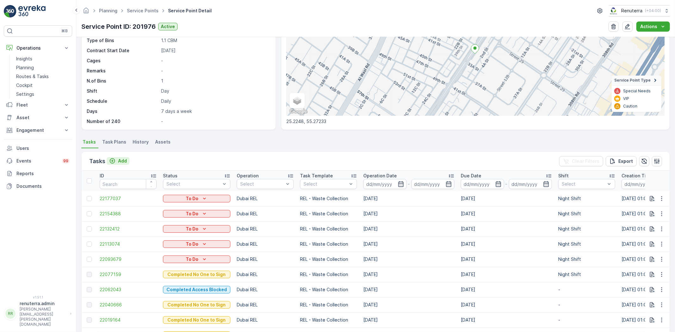  I want to click on p: renuterra.admin, so click(43, 304).